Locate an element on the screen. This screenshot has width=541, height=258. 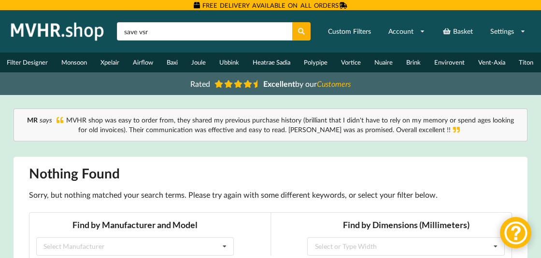
a: Heatrae Sadia is located at coordinates (271, 62).